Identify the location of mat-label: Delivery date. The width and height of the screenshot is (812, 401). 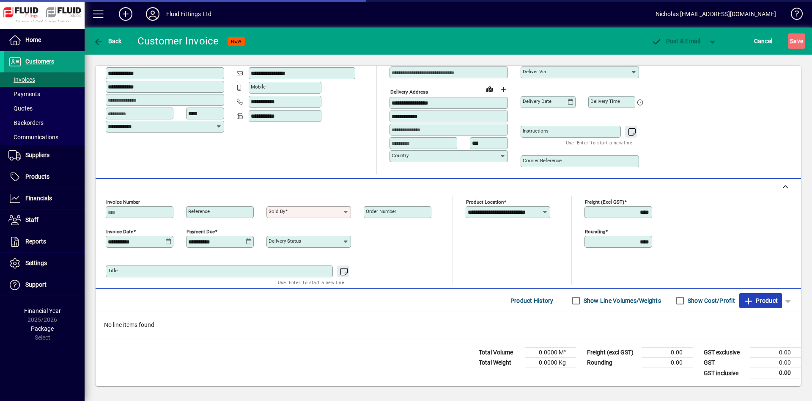
(537, 101).